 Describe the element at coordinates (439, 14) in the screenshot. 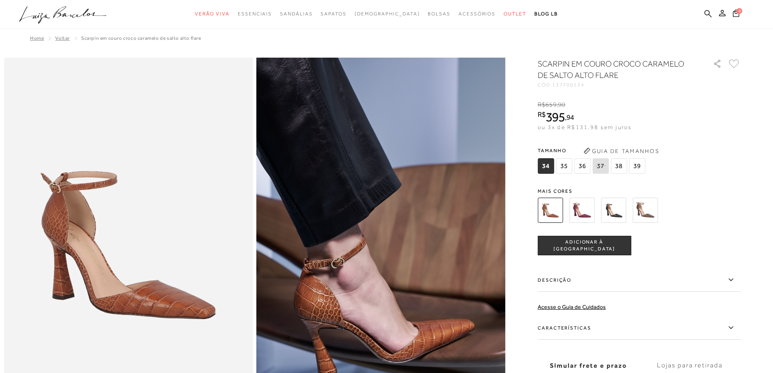

I see `span: Bolsas` at that location.